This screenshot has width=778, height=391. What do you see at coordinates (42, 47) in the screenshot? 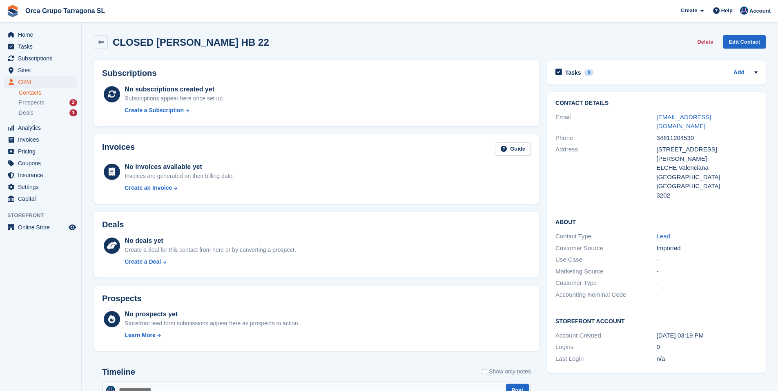
I see `span: Tasks` at bounding box center [42, 47].